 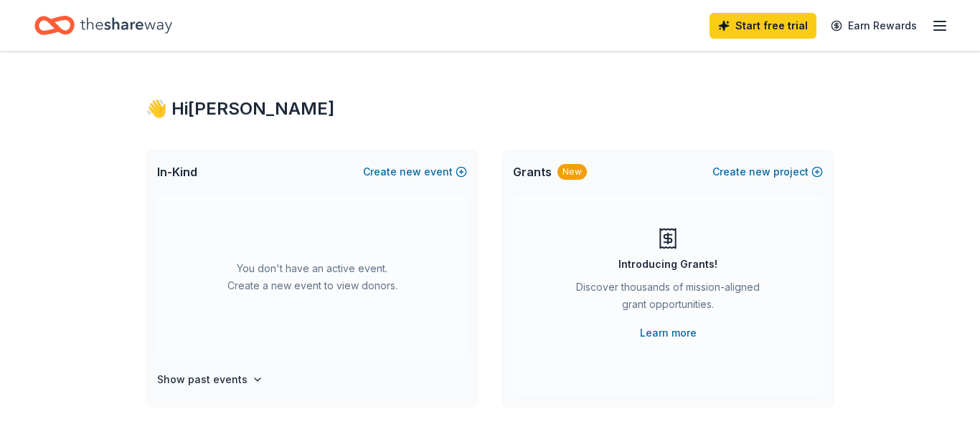 What do you see at coordinates (415, 172) in the screenshot?
I see `button: Createnewevent` at bounding box center [415, 172].